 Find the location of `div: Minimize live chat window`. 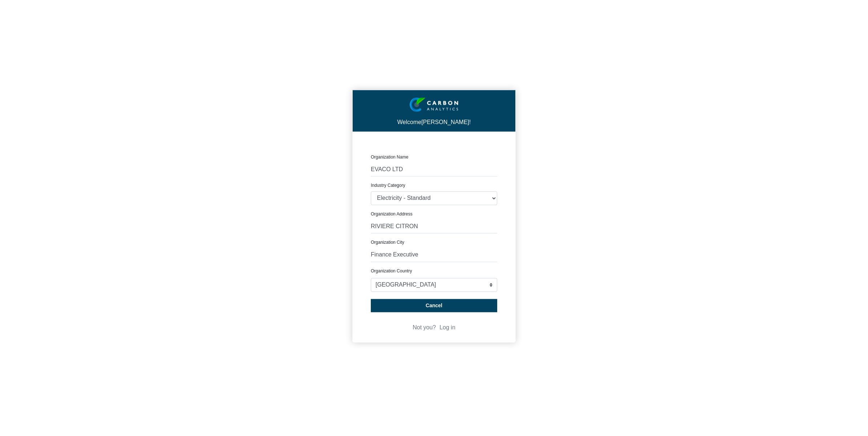

div: Minimize live chat window is located at coordinates (128, 13).